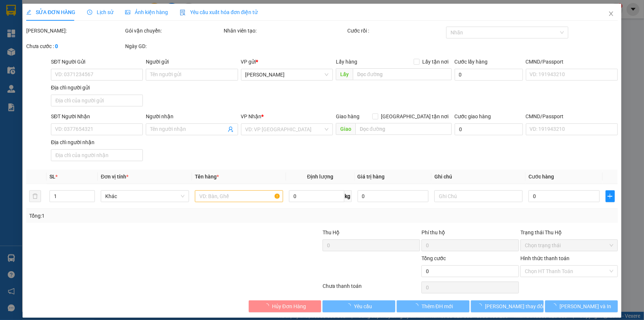 Image resolution: width=644 pixels, height=320 pixels. I want to click on div: Địa chỉ người gửi, so click(97, 88).